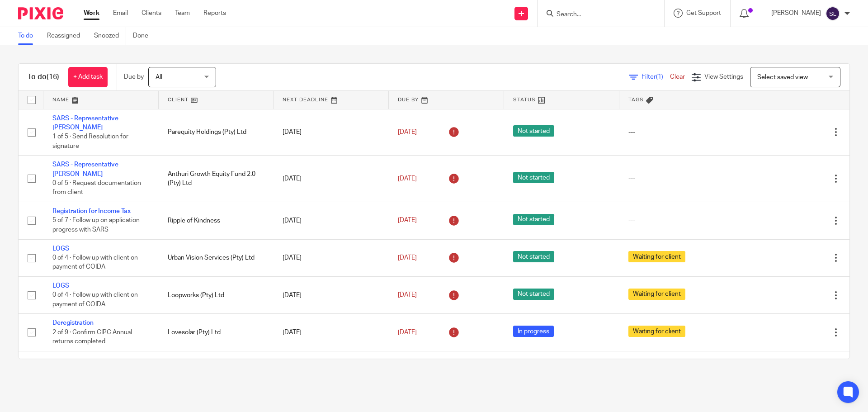 Image resolution: width=868 pixels, height=412 pixels. I want to click on span: (16), so click(53, 77).